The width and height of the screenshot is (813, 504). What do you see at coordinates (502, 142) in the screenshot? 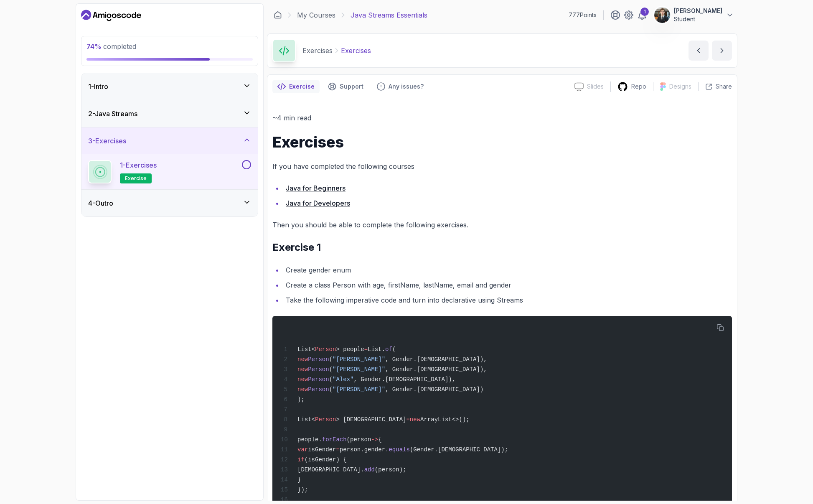
I see `h1: Exercises` at bounding box center [502, 142].